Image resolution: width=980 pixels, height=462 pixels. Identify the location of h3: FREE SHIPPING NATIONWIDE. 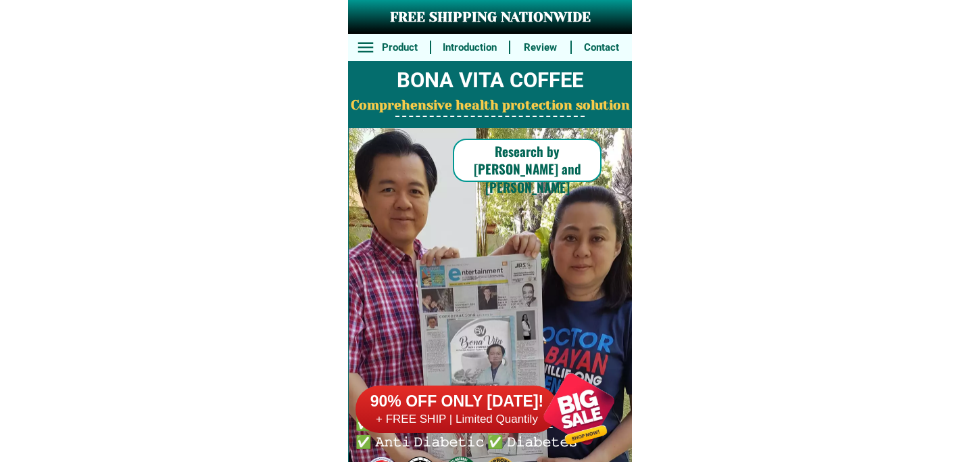
(490, 18).